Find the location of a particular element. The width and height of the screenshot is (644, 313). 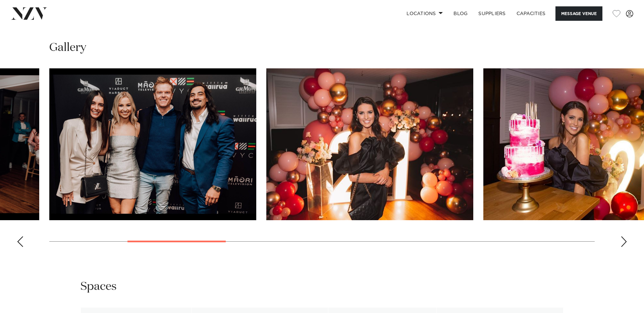

swiper-slide: 4 / 14 is located at coordinates (369, 144).